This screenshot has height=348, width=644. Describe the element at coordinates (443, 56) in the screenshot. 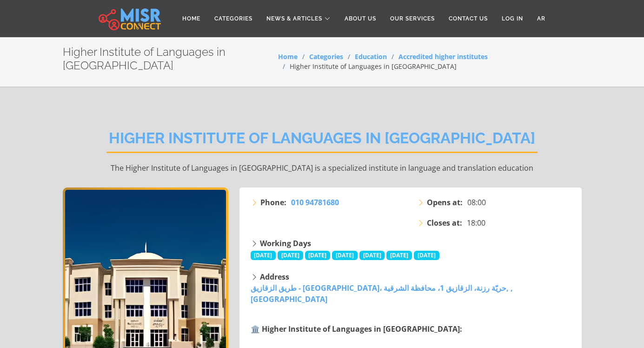

I see `a: Accredited higher institutes` at that location.